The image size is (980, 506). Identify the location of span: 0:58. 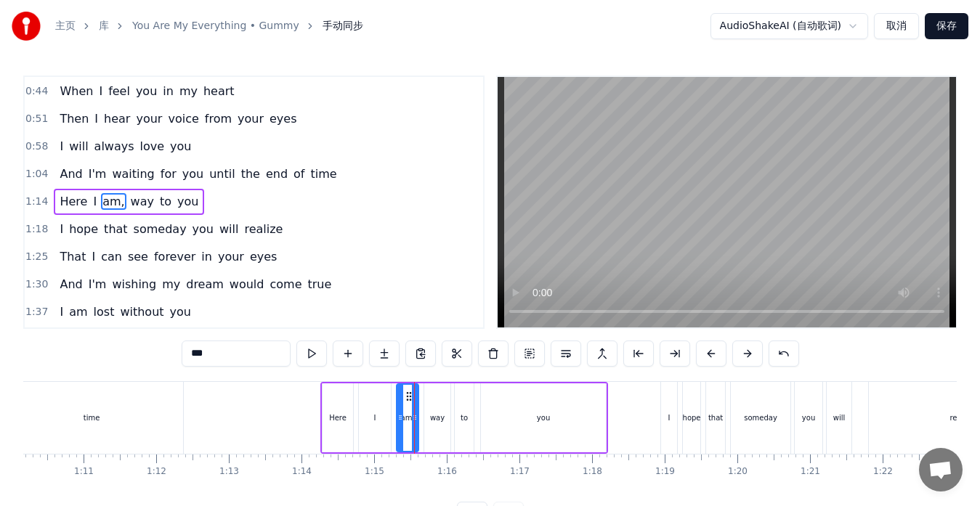
(36, 147).